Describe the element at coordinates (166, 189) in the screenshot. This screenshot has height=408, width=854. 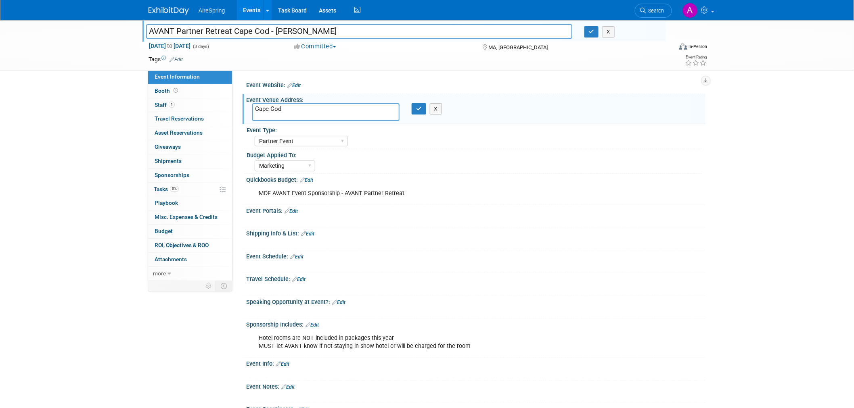
I see `span: Tasks` at that location.